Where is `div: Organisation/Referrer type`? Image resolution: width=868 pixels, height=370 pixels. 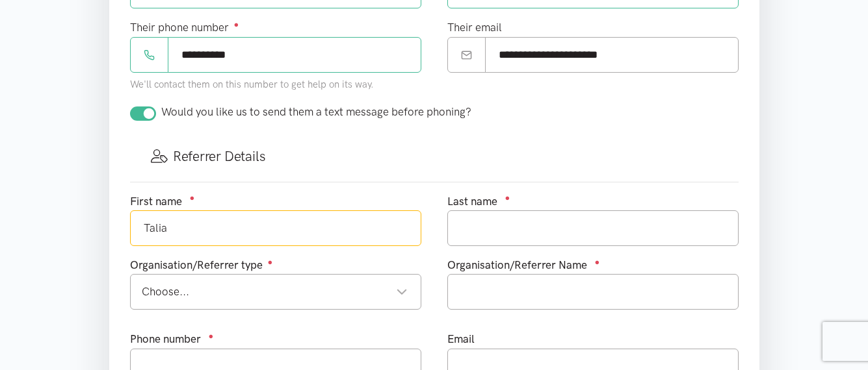
div: Organisation/Referrer type is located at coordinates (276, 265).